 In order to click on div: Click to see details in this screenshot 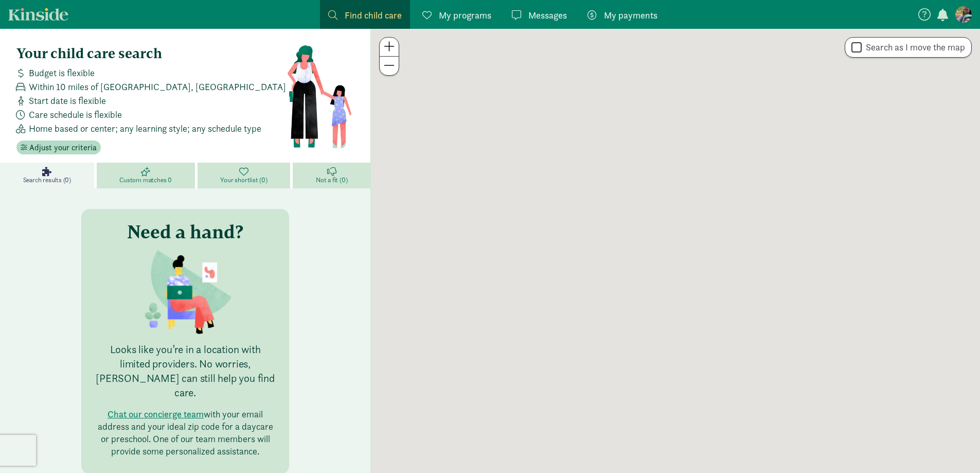, I will do `click(675, 251)`.